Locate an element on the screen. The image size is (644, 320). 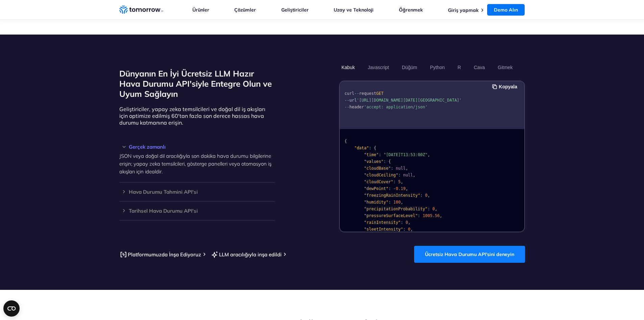
span: "pressureSurfaceLevel" is located at coordinates (391, 215).